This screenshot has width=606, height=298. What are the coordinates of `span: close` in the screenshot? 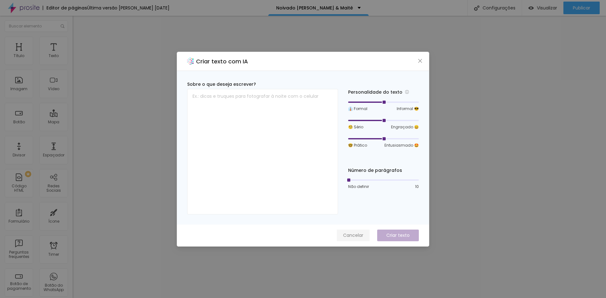 It's located at (420, 61).